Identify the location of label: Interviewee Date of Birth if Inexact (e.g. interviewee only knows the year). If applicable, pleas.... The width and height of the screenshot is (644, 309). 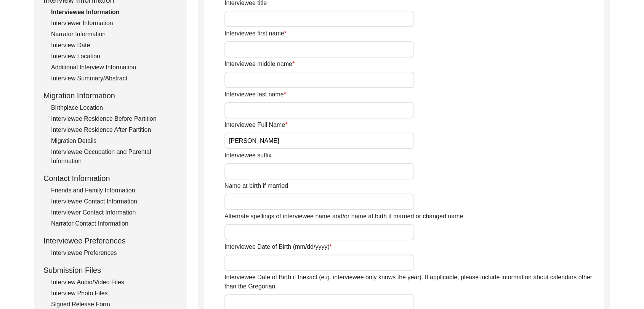
(414, 282).